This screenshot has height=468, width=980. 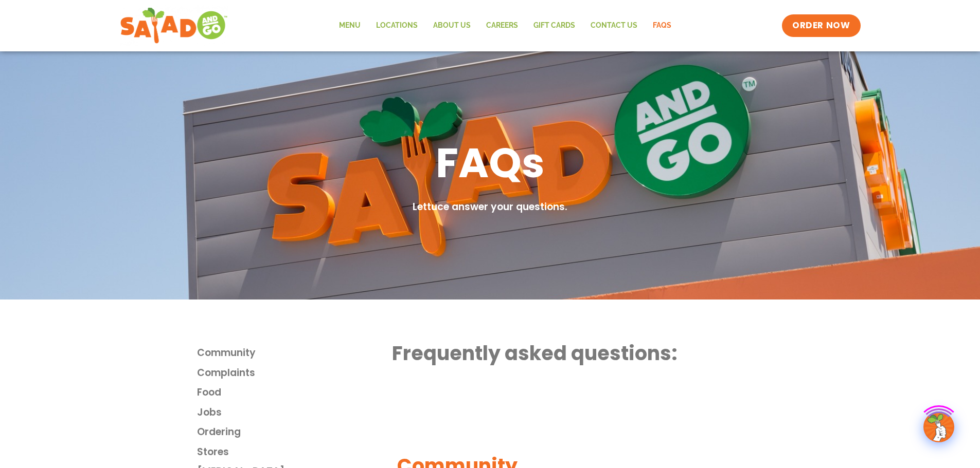 I want to click on a: Contact Us, so click(x=613, y=25).